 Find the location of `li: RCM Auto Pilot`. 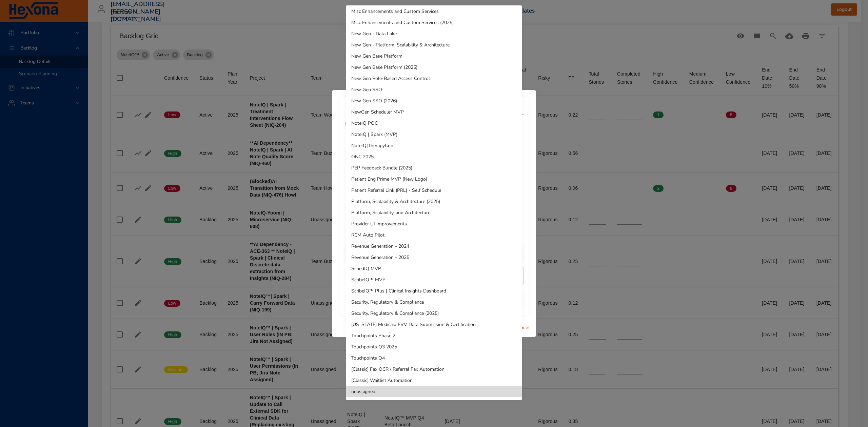

li: RCM Auto Pilot is located at coordinates (434, 235).